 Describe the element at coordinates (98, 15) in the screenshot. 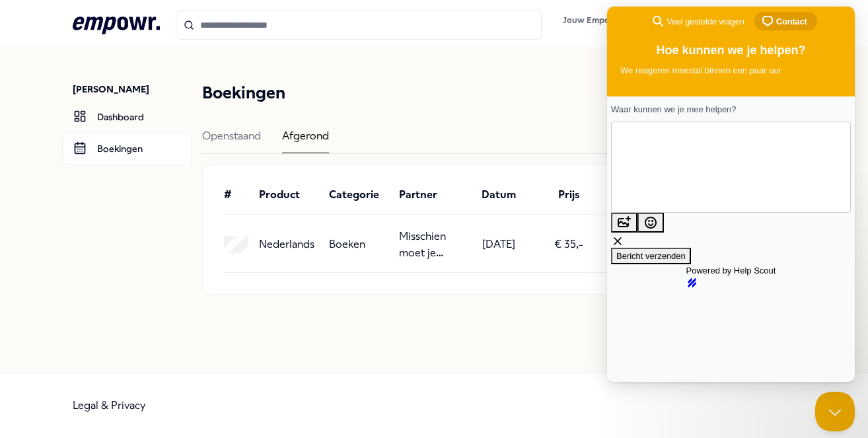

I see `span: Veel gestelde vragen` at that location.